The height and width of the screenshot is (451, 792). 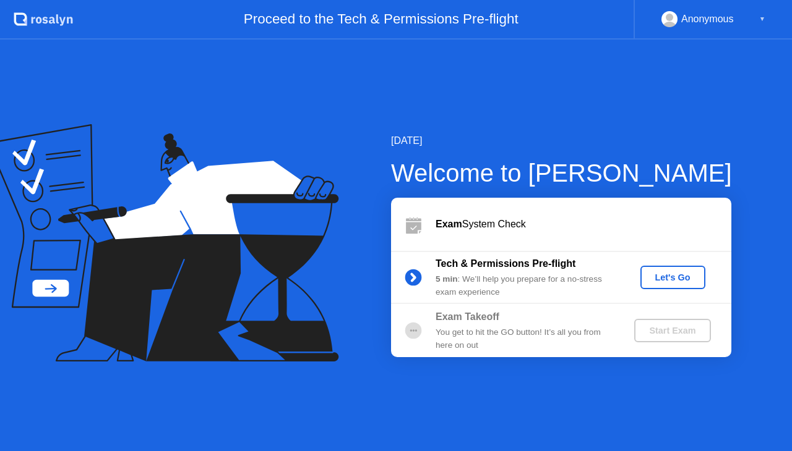 I want to click on div: : We’ll help you prepare for a no-stress exam experience, so click(x=524, y=286).